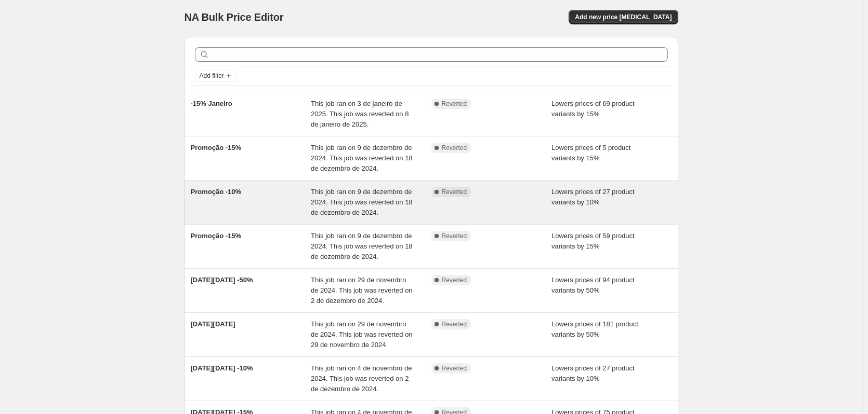 This screenshot has width=868, height=414. I want to click on span: Lowers prices of 59 product variants by 15%, so click(593, 241).